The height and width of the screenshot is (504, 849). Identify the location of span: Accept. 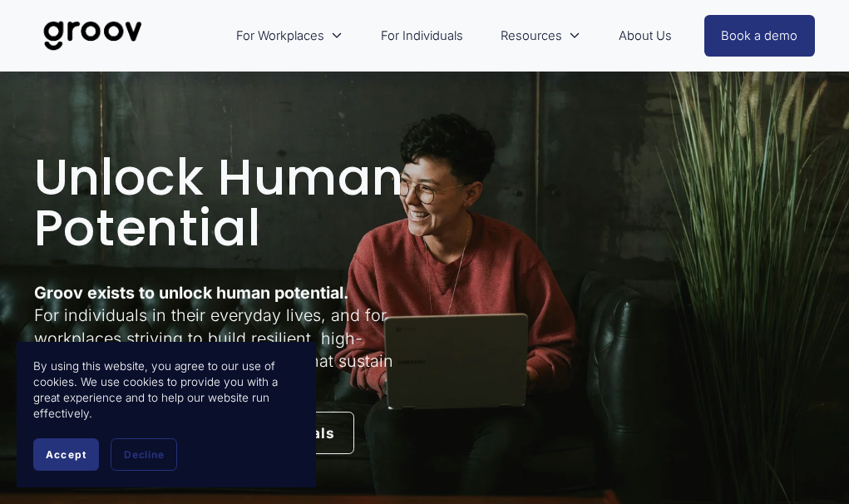
(66, 454).